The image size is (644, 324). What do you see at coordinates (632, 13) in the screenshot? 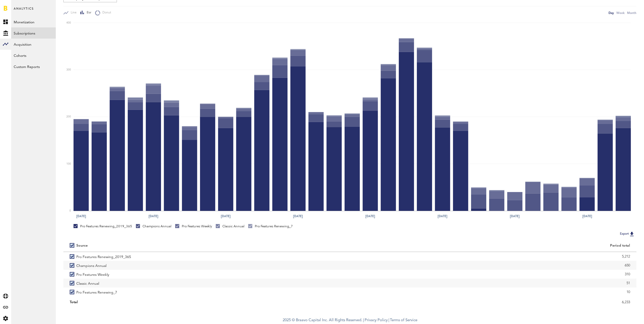
I see `div: Month` at bounding box center [632, 13].